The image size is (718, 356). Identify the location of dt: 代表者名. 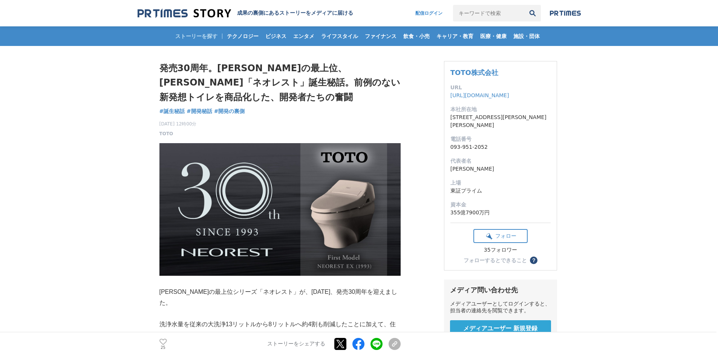
(500, 161).